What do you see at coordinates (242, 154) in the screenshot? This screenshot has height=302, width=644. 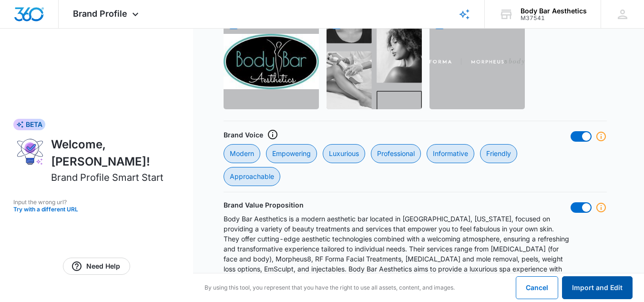 I see `div: Modern` at bounding box center [242, 154].